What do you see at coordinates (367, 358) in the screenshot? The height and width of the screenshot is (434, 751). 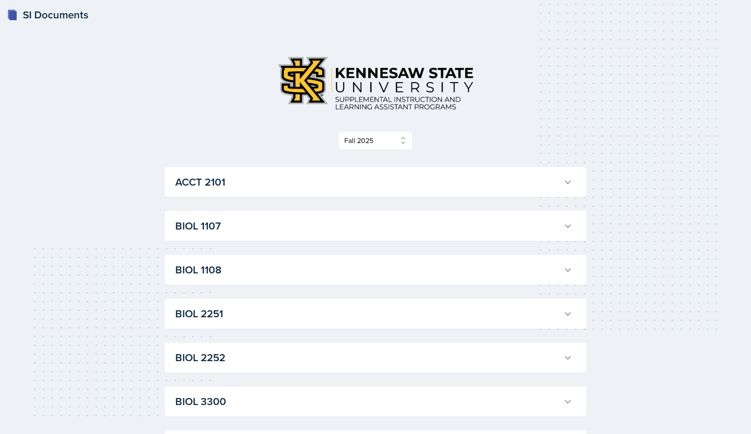 I see `h3: BIOL 2252` at bounding box center [367, 358].